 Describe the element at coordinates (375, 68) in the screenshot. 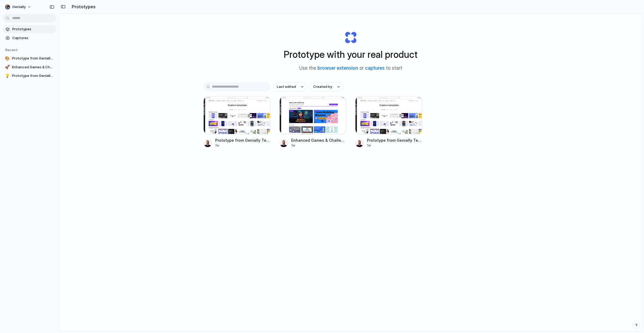

I see `a: captures` at that location.